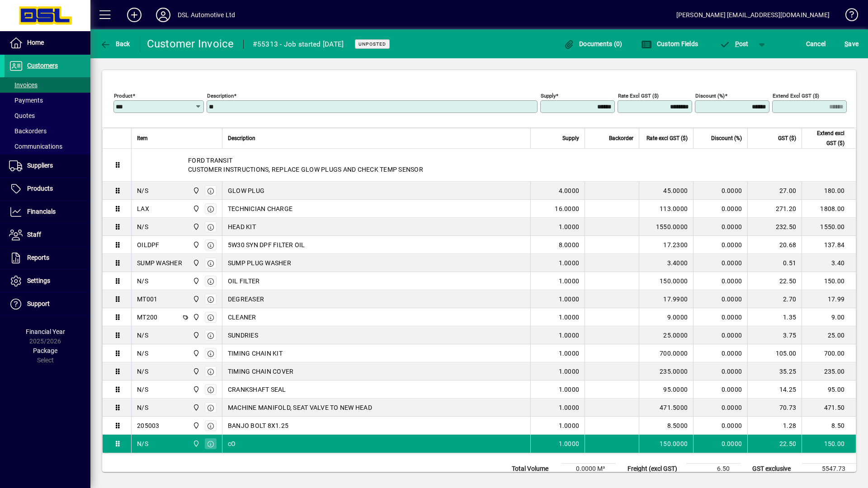 This screenshot has height=488, width=868. Describe the element at coordinates (734, 44) in the screenshot. I see `button: Post` at that location.